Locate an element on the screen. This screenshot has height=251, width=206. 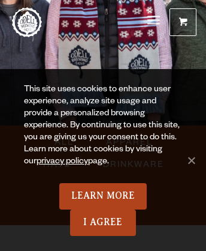
div: This site uses cookies to enhance user experience, analyze site usage and provide a personalized ... is located at coordinates (103, 133).